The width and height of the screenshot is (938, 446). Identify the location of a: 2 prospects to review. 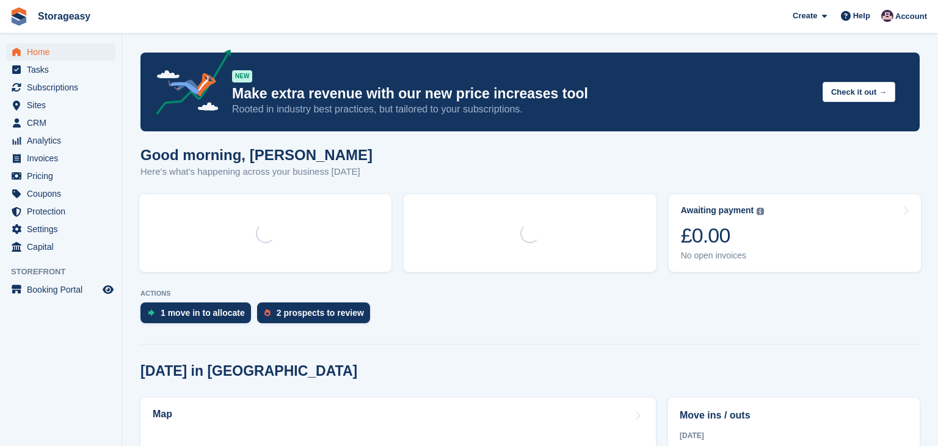
(316, 316).